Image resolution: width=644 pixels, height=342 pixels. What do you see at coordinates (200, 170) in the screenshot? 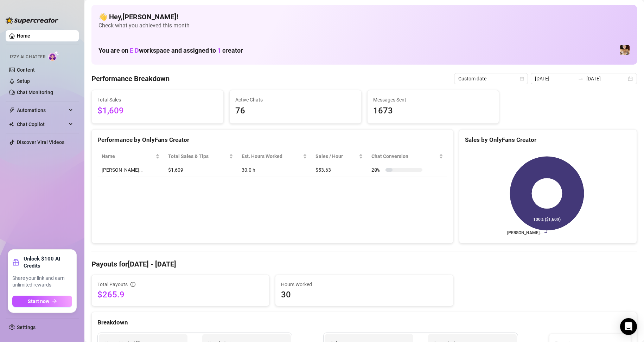
I see `td: $1,609` at bounding box center [200, 170].